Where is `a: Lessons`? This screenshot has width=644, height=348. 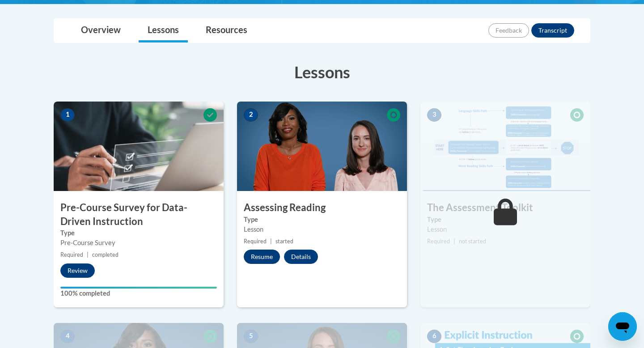 a: Lessons is located at coordinates (163, 30).